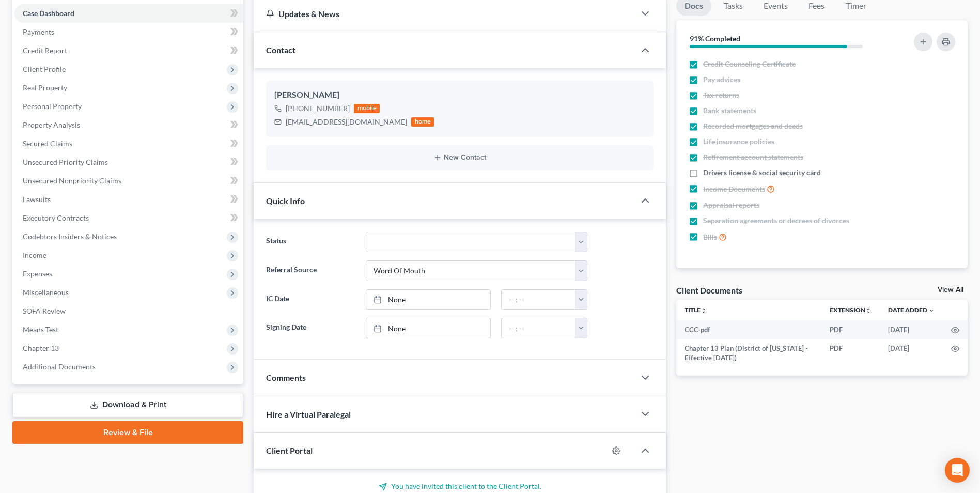 The height and width of the screenshot is (493, 980). I want to click on span: Pay advices, so click(721, 79).